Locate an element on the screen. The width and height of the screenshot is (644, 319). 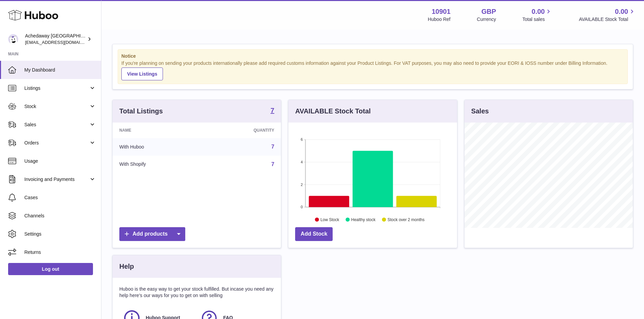
text: 0 is located at coordinates (302, 207).